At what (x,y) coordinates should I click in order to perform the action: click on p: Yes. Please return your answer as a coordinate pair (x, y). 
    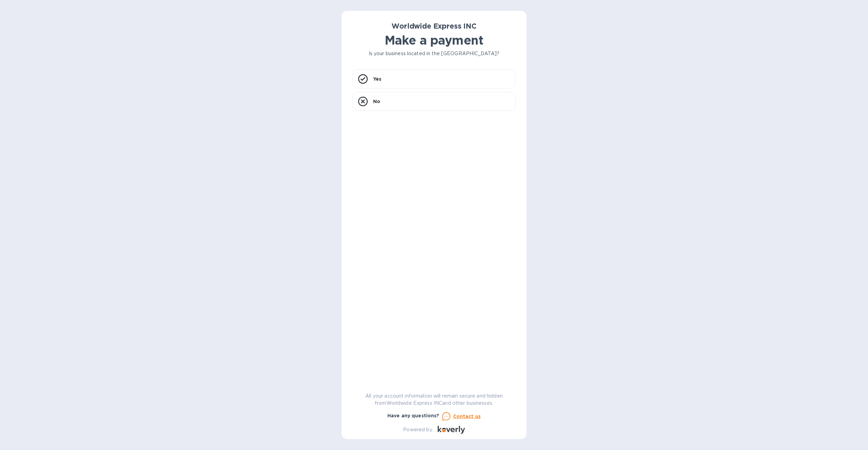
    Looking at the image, I should click on (377, 79).